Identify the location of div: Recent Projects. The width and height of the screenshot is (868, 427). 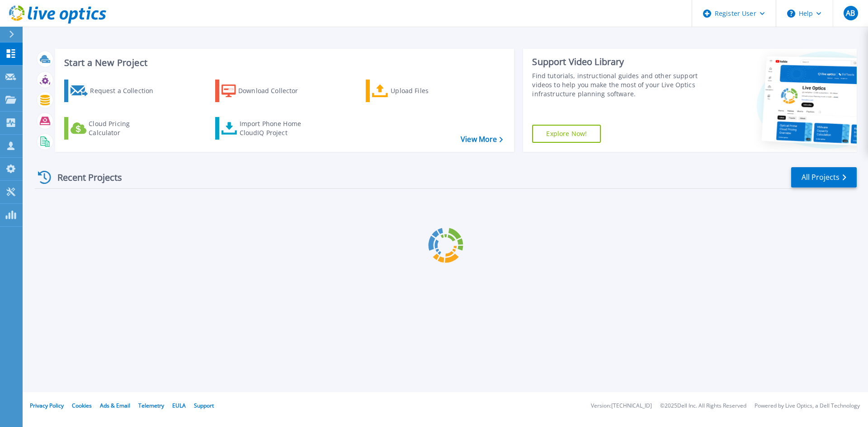
(85, 177).